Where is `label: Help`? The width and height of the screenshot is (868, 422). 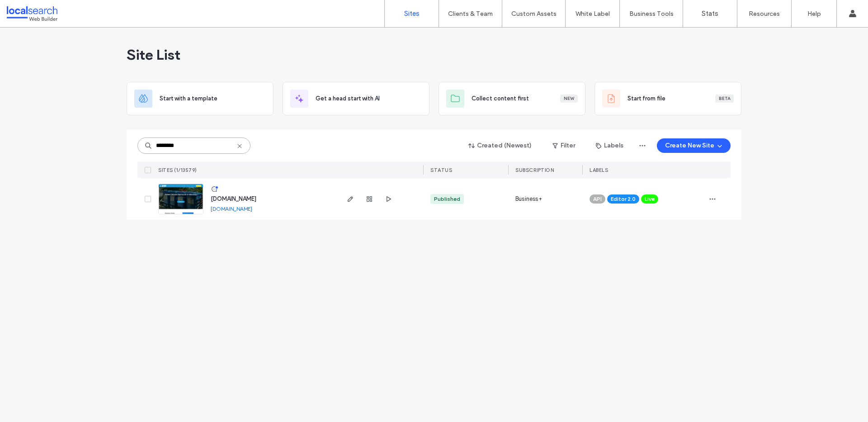
label: Help is located at coordinates (814, 13).